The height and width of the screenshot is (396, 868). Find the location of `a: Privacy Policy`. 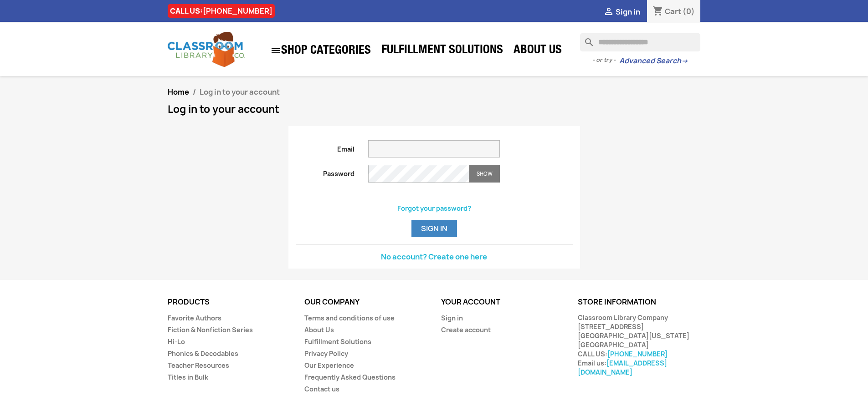

a: Privacy Policy is located at coordinates (326, 353).